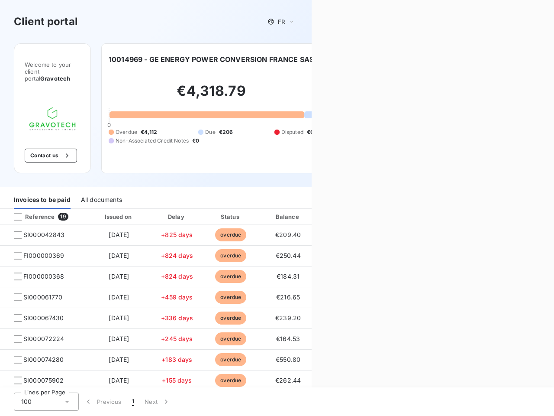  Describe the element at coordinates (282, 22) in the screenshot. I see `span: FR` at that location.